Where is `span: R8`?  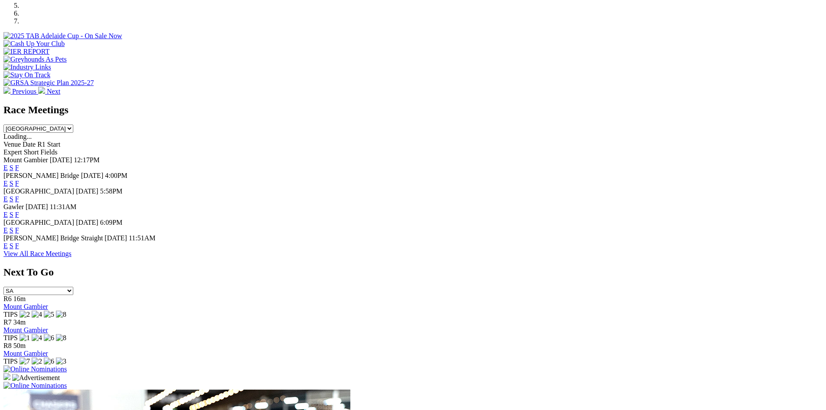
span: R8 is located at coordinates (7, 345).